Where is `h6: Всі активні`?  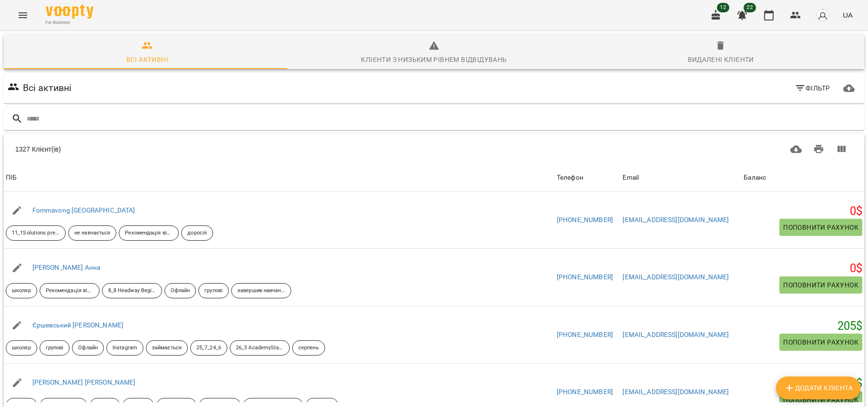
h6: Всі активні is located at coordinates (47, 88).